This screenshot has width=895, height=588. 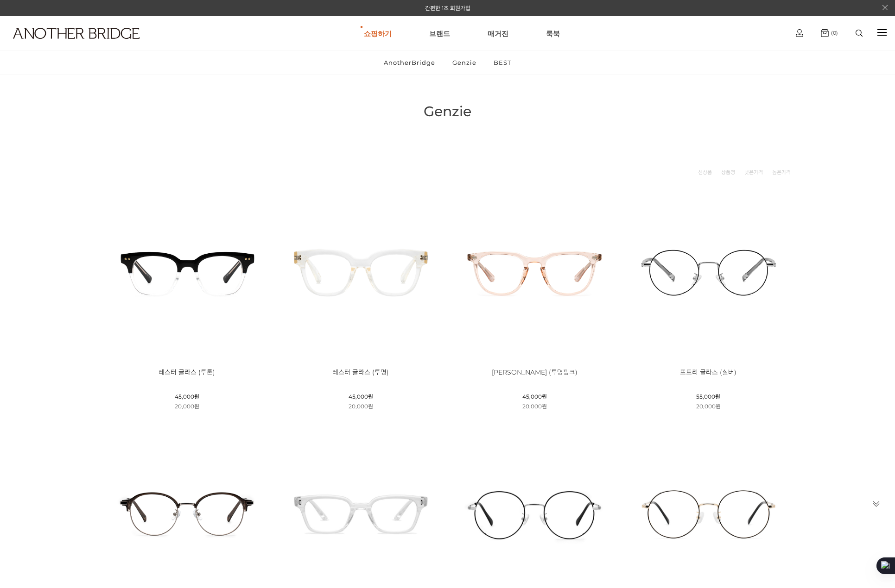 What do you see at coordinates (360, 272) in the screenshot?
I see `img: 레스터 글라스 - 투명 안경 제품 이미지` at bounding box center [360, 272].